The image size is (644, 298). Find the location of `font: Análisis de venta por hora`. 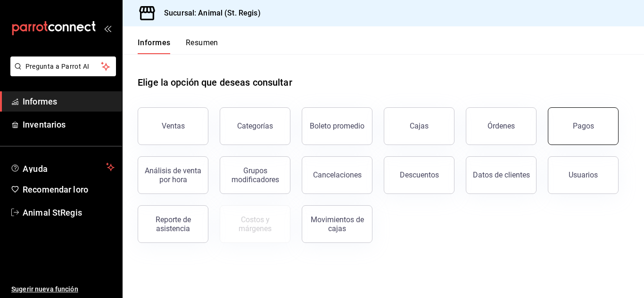

font: Análisis de venta por hora is located at coordinates (173, 175).